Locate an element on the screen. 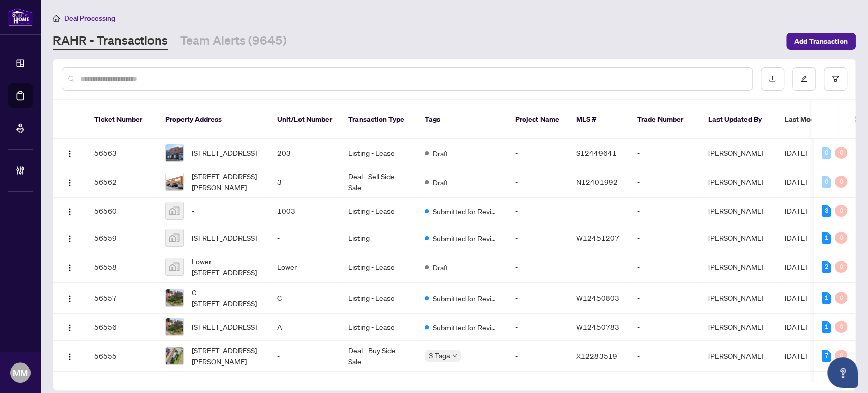 This screenshot has width=868, height=393. span: Add Transaction is located at coordinates (821, 41).